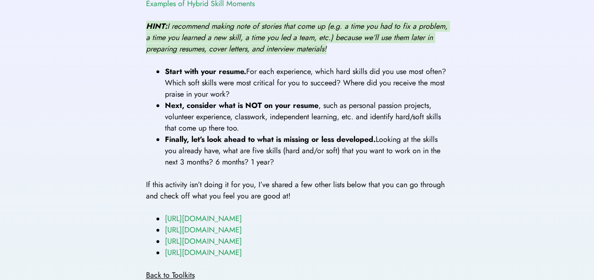 This screenshot has height=280, width=594. What do you see at coordinates (241, 105) in the screenshot?
I see `span: Next, consider what is NOT on your resume` at bounding box center [241, 105].